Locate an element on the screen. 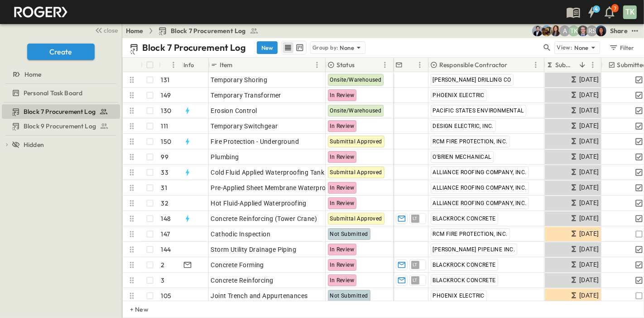 Image resolution: width=644 pixels, height=318 pixels. nav: breadcrumbs is located at coordinates (195, 31).